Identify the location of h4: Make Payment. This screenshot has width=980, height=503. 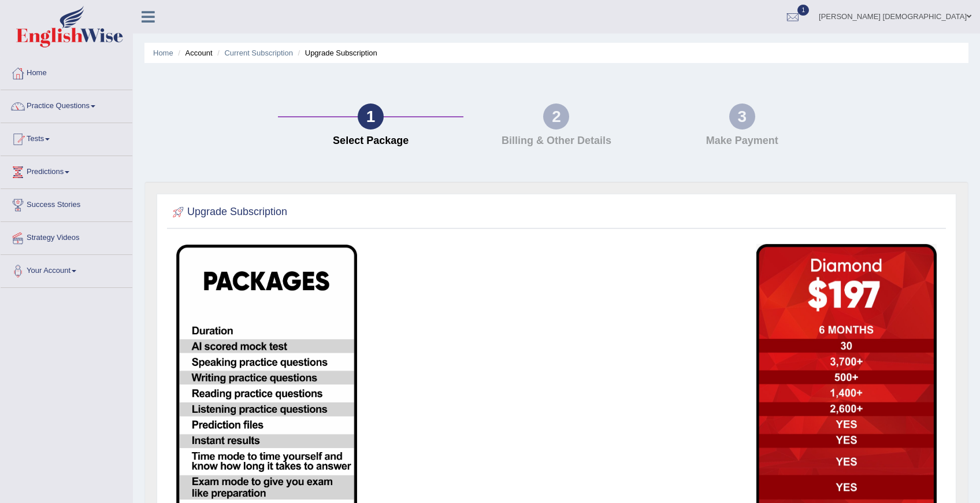
(742, 141).